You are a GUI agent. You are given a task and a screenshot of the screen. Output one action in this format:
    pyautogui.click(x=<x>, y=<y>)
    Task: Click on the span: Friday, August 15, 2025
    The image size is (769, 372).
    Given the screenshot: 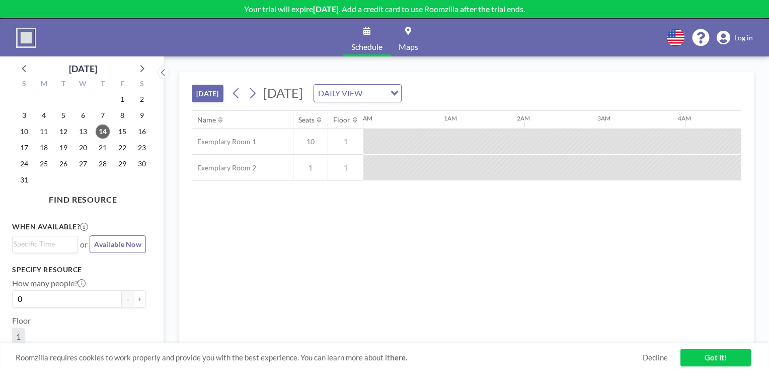 What is the action you would take?
    pyautogui.click(x=122, y=131)
    